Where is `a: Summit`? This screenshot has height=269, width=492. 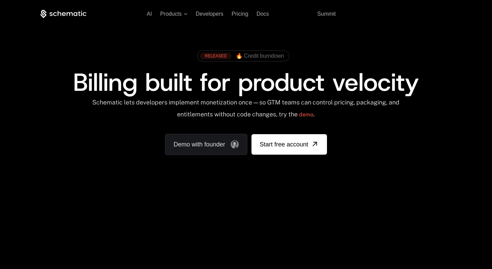
a: Summit is located at coordinates (327, 14).